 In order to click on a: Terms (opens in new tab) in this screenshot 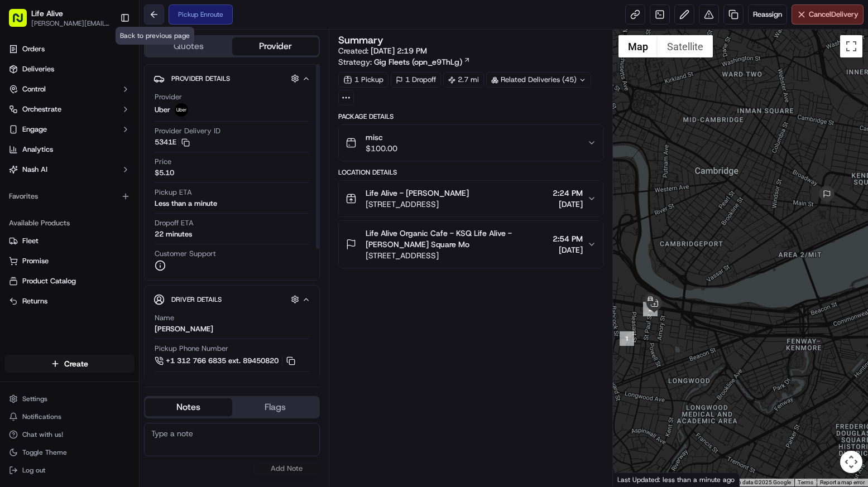, I will do `click(805, 482)`.